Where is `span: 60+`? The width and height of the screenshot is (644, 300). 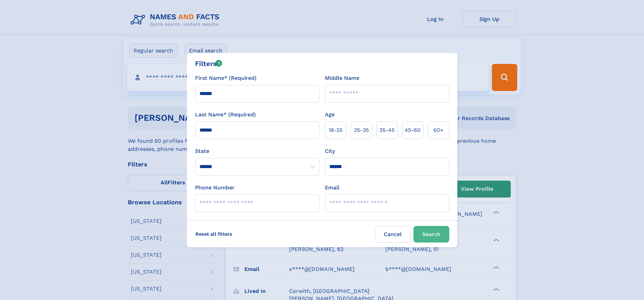
span: 60+ is located at coordinates (439, 130).